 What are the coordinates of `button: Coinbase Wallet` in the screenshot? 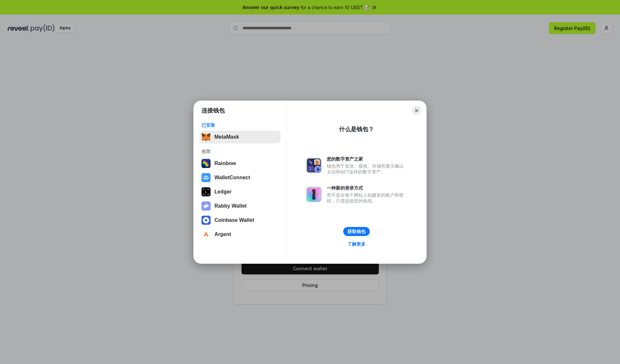 It's located at (240, 220).